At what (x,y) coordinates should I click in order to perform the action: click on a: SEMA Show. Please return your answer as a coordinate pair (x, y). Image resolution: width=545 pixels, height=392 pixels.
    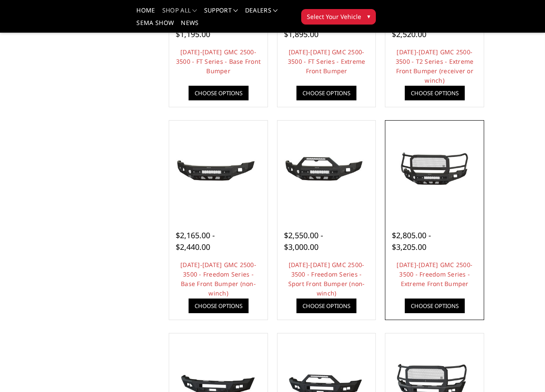
    Looking at the image, I should click on (155, 26).